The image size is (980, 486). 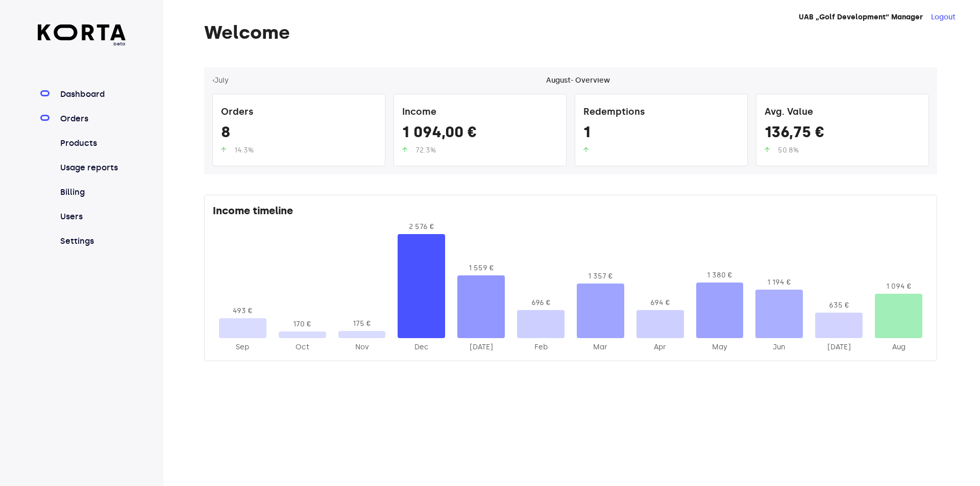 I want to click on div: Orders, so click(x=299, y=113).